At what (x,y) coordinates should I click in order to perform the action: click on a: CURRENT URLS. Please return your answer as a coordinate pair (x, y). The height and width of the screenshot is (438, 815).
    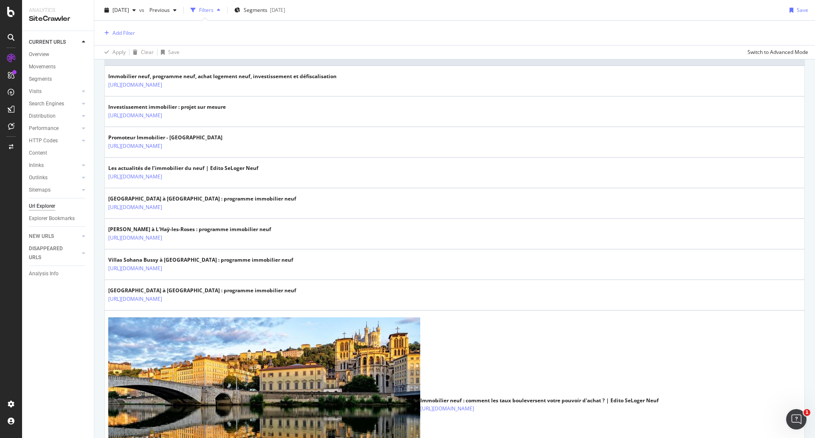
    Looking at the image, I should click on (54, 42).